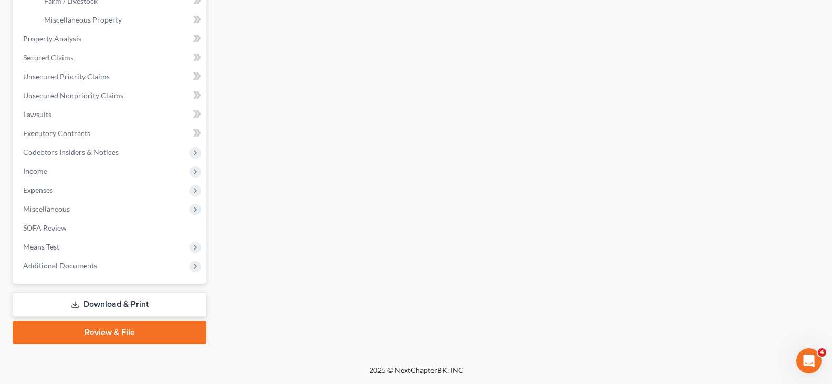  I want to click on a: Download & Print, so click(109, 304).